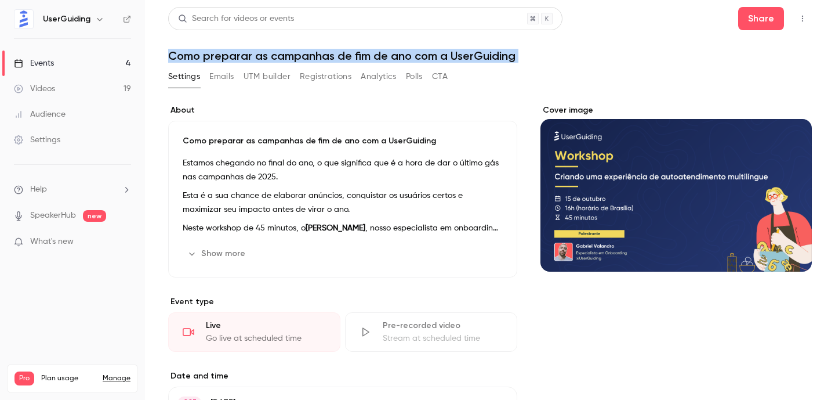  I want to click on div: Events, so click(34, 63).